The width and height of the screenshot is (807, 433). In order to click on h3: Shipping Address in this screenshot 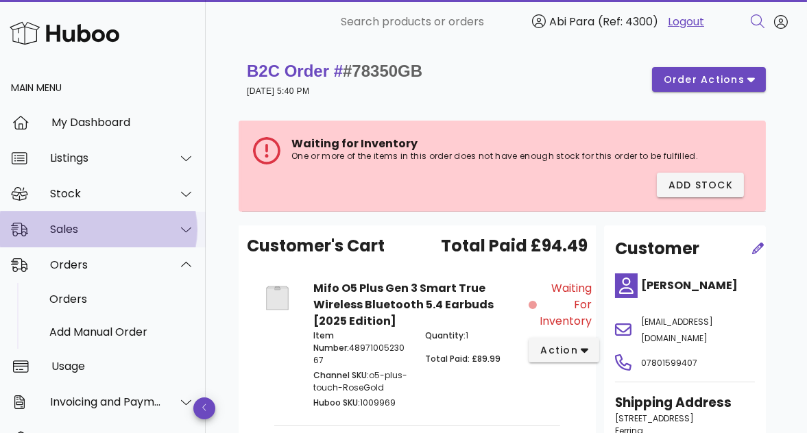, I will do `click(685, 403)`.